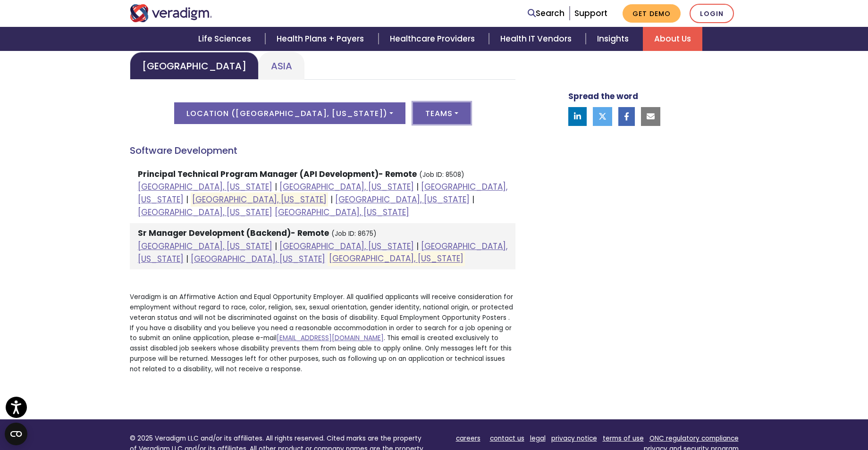  Describe the element at coordinates (574, 438) in the screenshot. I see `a: privacy notice` at that location.